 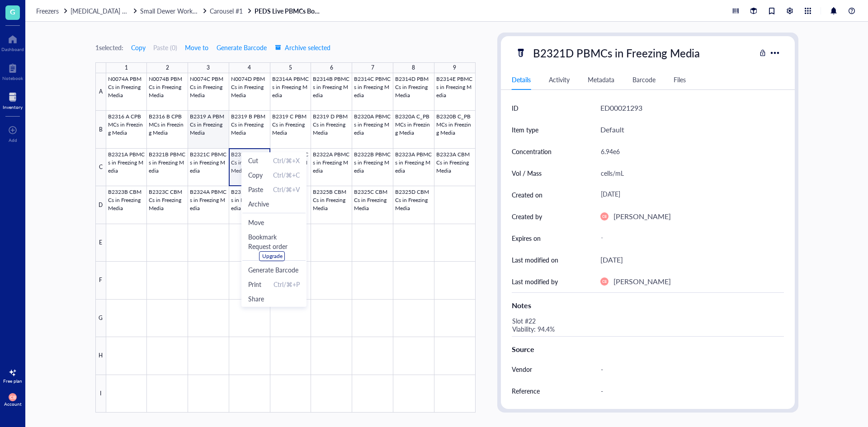 I want to click on div: B, so click(x=101, y=130).